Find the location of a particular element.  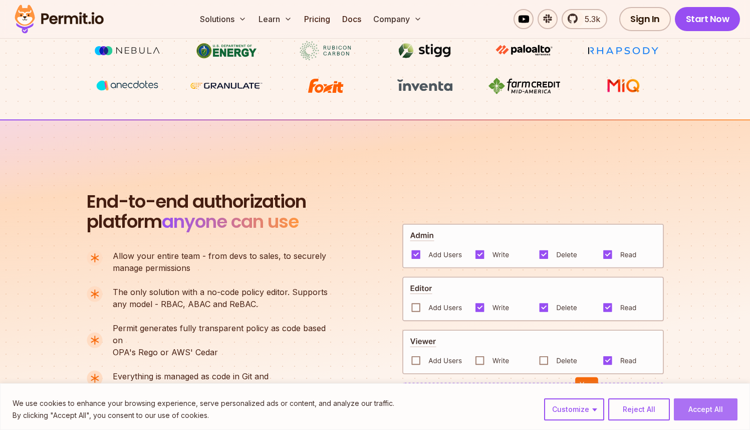

img: Granulate is located at coordinates (227, 86).